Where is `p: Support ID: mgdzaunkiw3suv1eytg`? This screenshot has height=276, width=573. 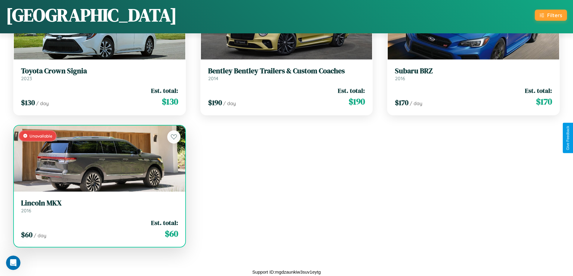 p: Support ID: mgdzaunkiw3suv1eytg is located at coordinates (286, 272).